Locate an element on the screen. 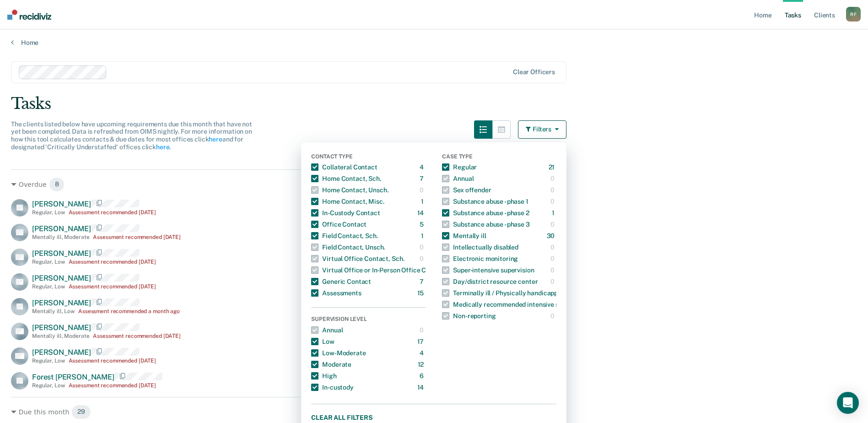 The image size is (868, 423). div: Assessment recommended a month ago is located at coordinates (129, 311).